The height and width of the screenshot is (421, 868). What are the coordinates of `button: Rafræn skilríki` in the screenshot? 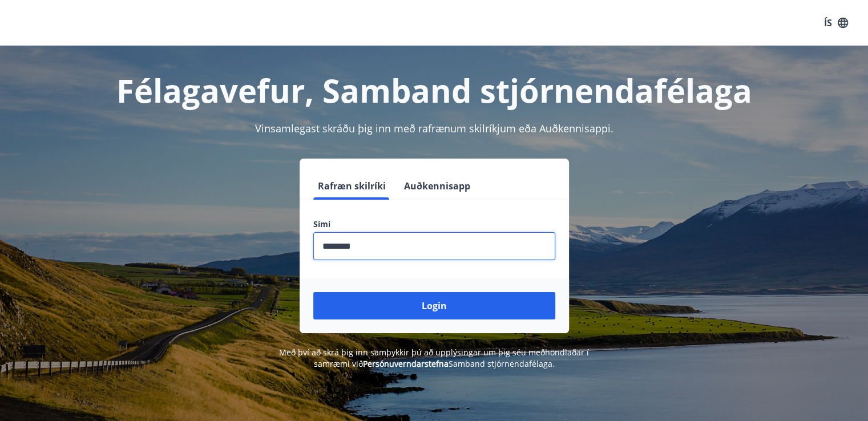 It's located at (352, 186).